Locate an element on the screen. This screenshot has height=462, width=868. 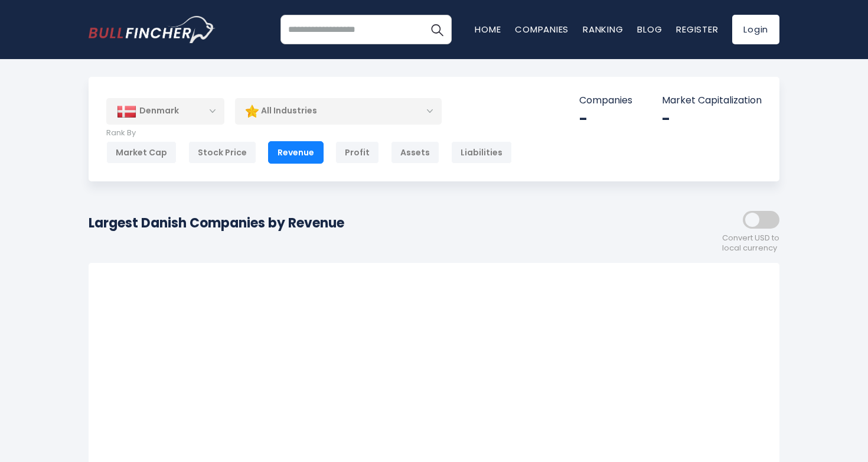
img: bullfincher logo is located at coordinates (152, 29).